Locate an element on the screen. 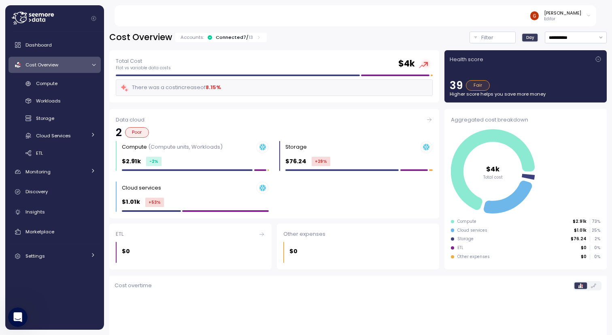 The image size is (612, 335). a: Marketplace is located at coordinates (55, 232).